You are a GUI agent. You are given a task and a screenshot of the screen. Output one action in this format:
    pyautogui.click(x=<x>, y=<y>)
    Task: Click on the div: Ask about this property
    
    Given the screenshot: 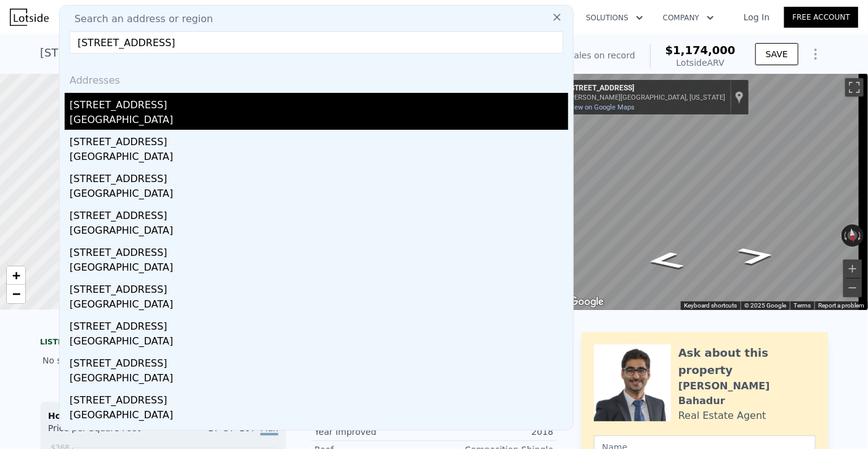 What is the action you would take?
    pyautogui.click(x=747, y=362)
    